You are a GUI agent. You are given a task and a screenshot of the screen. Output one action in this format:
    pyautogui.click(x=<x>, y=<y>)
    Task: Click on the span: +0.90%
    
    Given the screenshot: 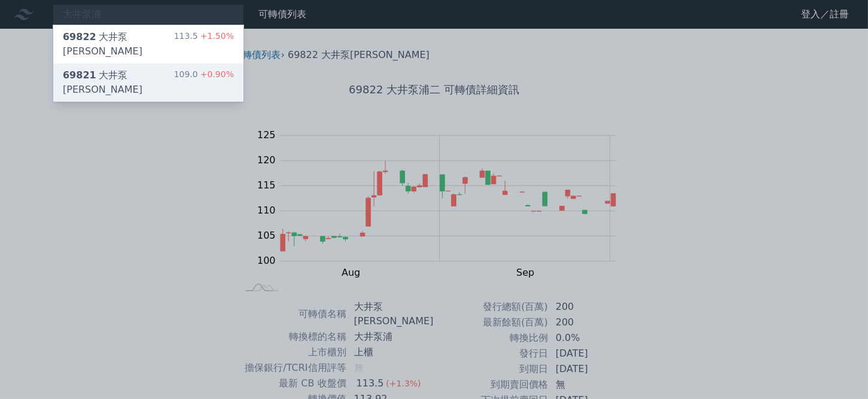 What is the action you would take?
    pyautogui.click(x=216, y=74)
    